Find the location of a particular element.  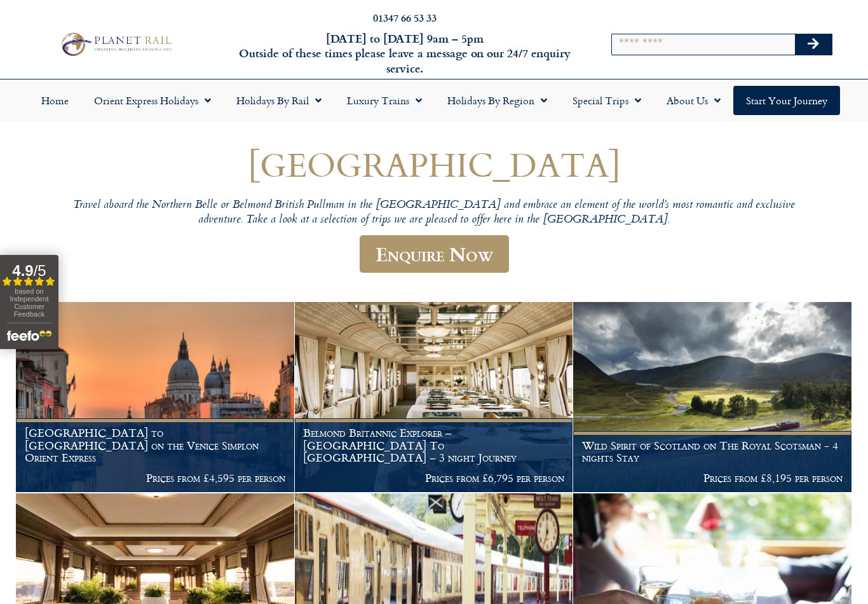

a: Start your Journey is located at coordinates (787, 100).